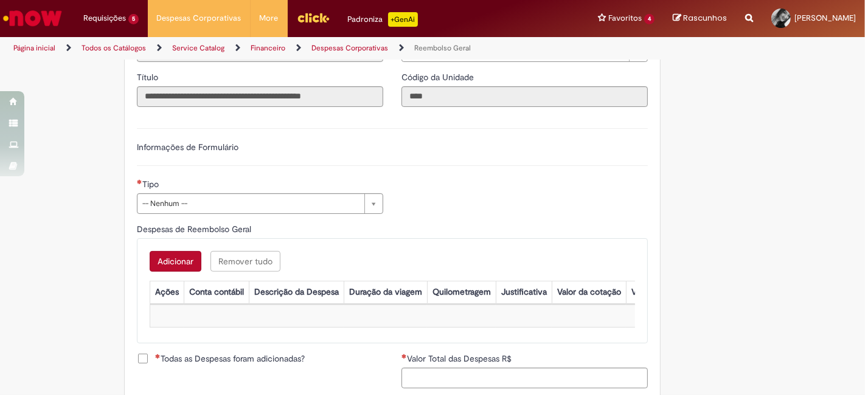 The width and height of the screenshot is (865, 395). Describe the element at coordinates (260, 97) in the screenshot. I see `input: Título` at that location.